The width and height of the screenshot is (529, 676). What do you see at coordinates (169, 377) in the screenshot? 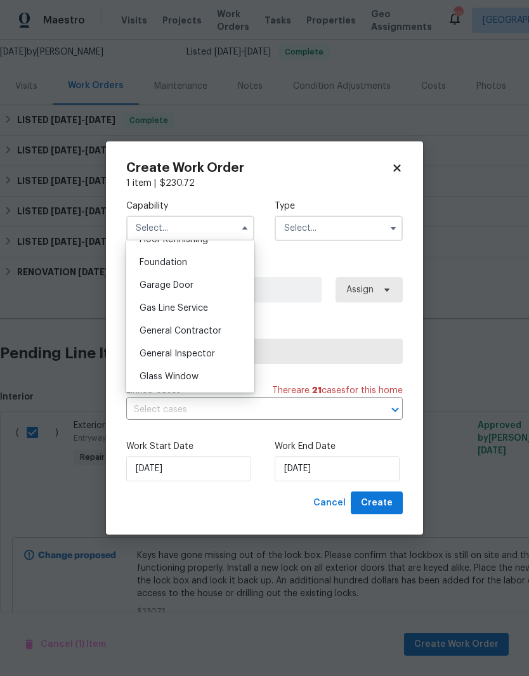
I see `span: Glass Window` at bounding box center [169, 377].